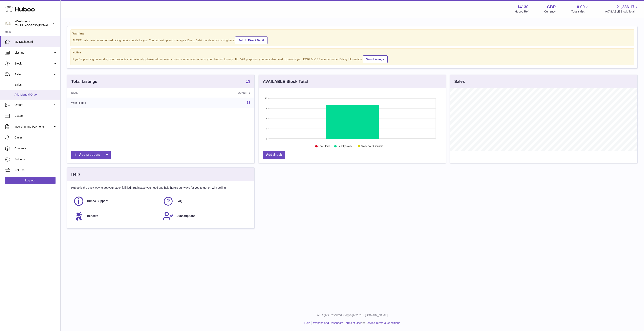 This screenshot has width=644, height=331. I want to click on a: 21,236.17 AVAILABLE Stock Total, so click(622, 9).